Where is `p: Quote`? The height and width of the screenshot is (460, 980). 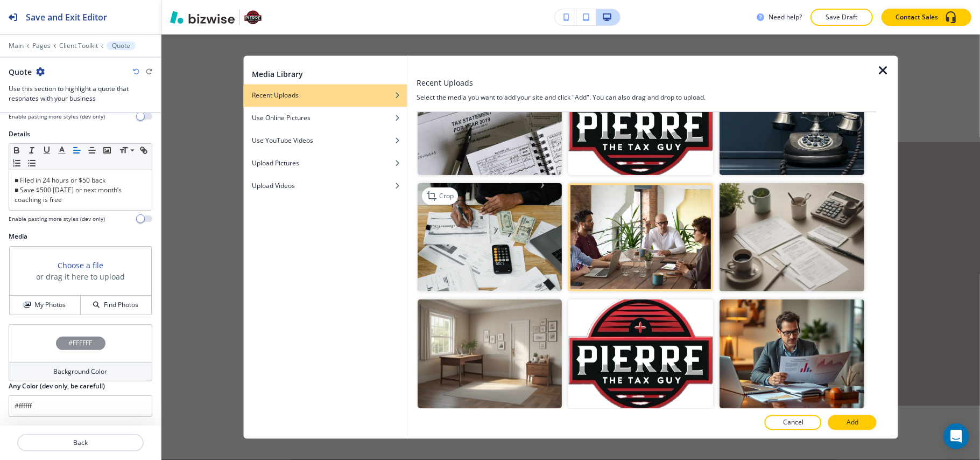
p: Quote is located at coordinates (121, 46).